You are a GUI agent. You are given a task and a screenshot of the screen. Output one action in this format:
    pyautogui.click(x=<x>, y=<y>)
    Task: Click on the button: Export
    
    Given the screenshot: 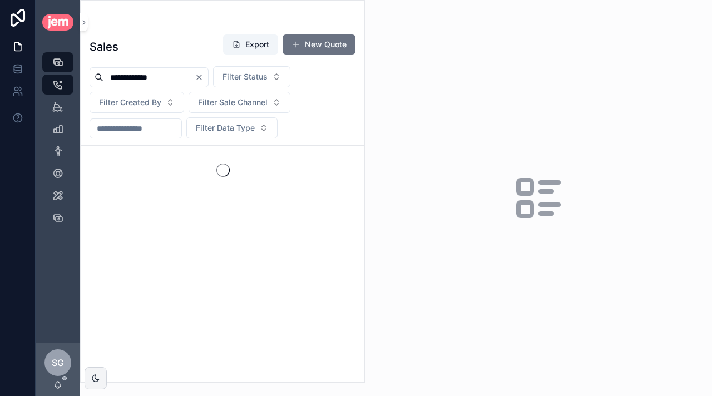 What is the action you would take?
    pyautogui.click(x=250, y=45)
    